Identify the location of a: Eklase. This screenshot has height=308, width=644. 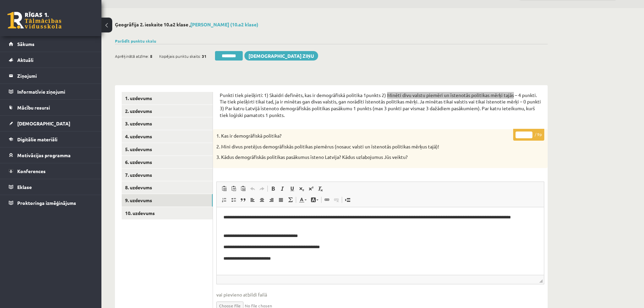
(51, 187).